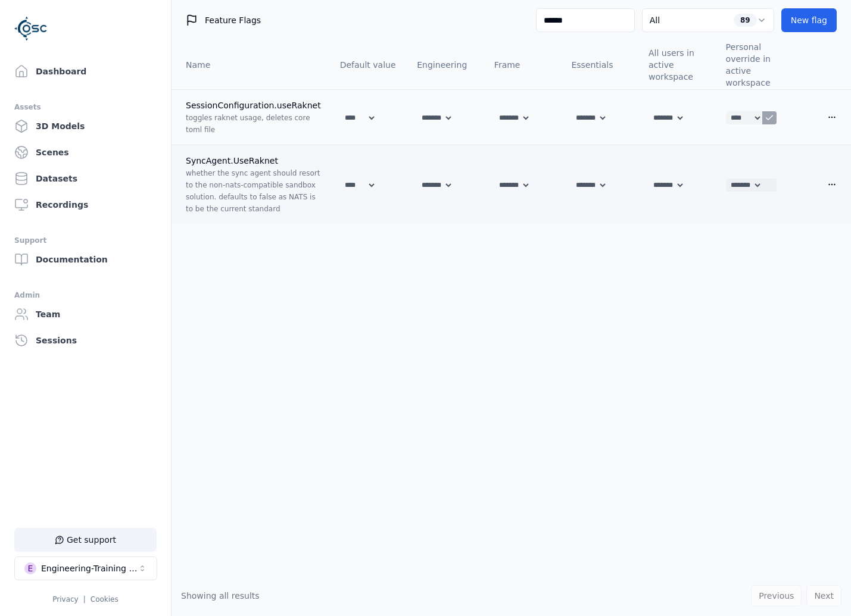 The width and height of the screenshot is (851, 616). Describe the element at coordinates (31, 569) in the screenshot. I see `div: E` at that location.